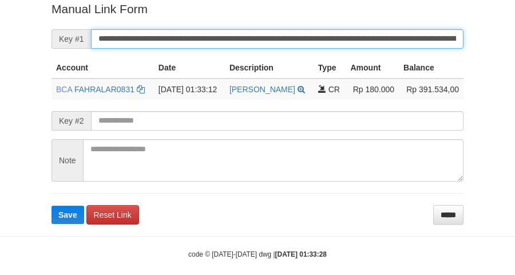  Describe the element at coordinates (373, 68) in the screenshot. I see `th: Amount` at that location.